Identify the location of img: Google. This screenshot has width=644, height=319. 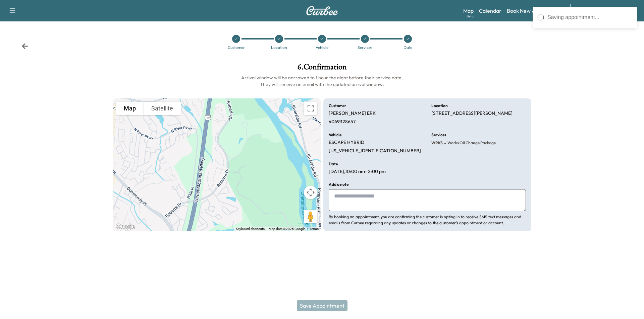
(126, 227).